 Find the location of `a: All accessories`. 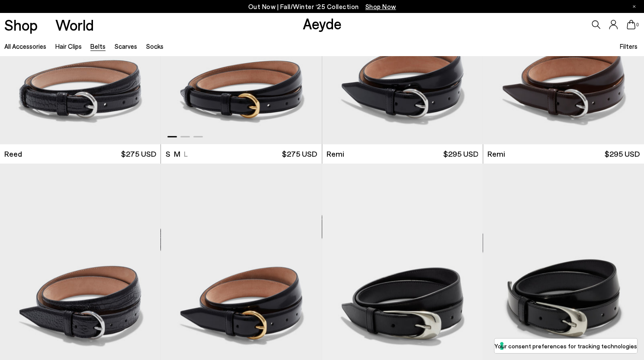

a: All accessories is located at coordinates (25, 46).